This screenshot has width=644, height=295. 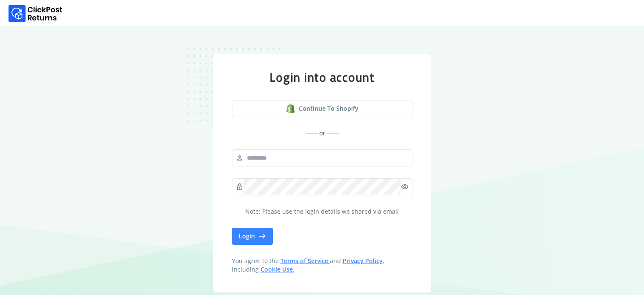 I want to click on span: visibility, so click(x=404, y=188).